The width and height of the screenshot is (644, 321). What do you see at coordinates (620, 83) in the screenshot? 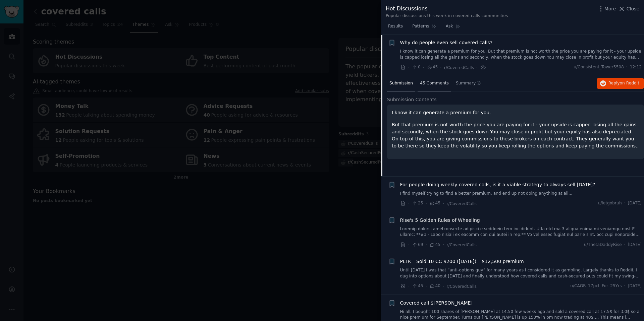
I see `a: Replyon Reddit` at bounding box center [620, 83].